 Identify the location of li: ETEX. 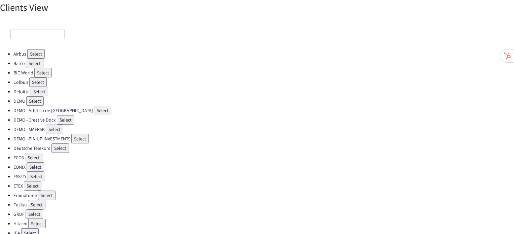
(264, 186).